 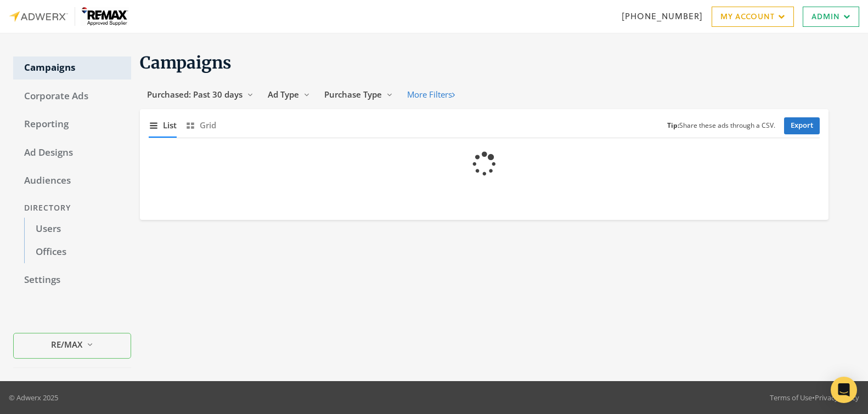 I want to click on a: Settings, so click(x=72, y=280).